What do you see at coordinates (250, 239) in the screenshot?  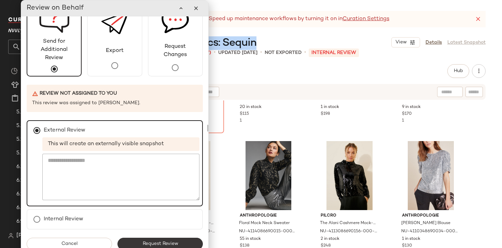 I see `span: 55 in stock` at bounding box center [250, 239].